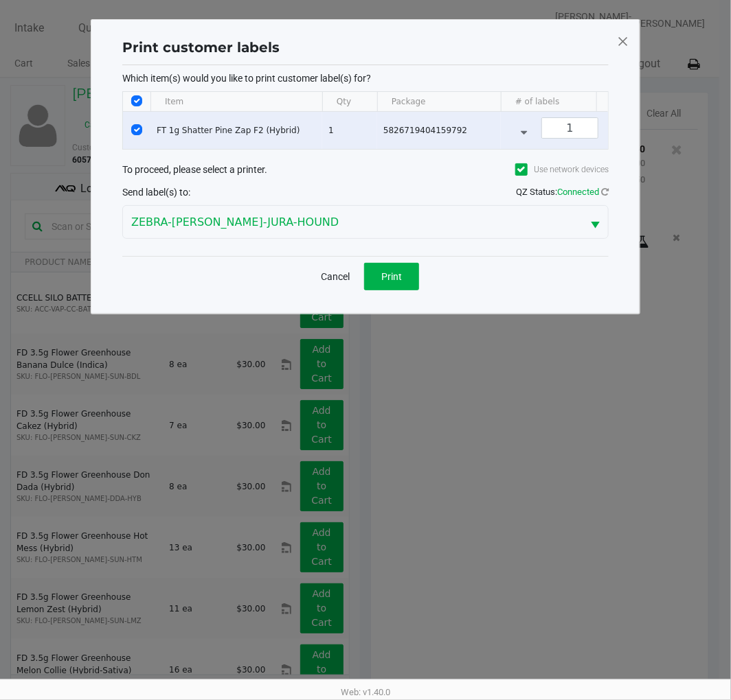 The width and height of the screenshot is (731, 700). Describe the element at coordinates (156, 192) in the screenshot. I see `span: Send label(s) to:` at that location.